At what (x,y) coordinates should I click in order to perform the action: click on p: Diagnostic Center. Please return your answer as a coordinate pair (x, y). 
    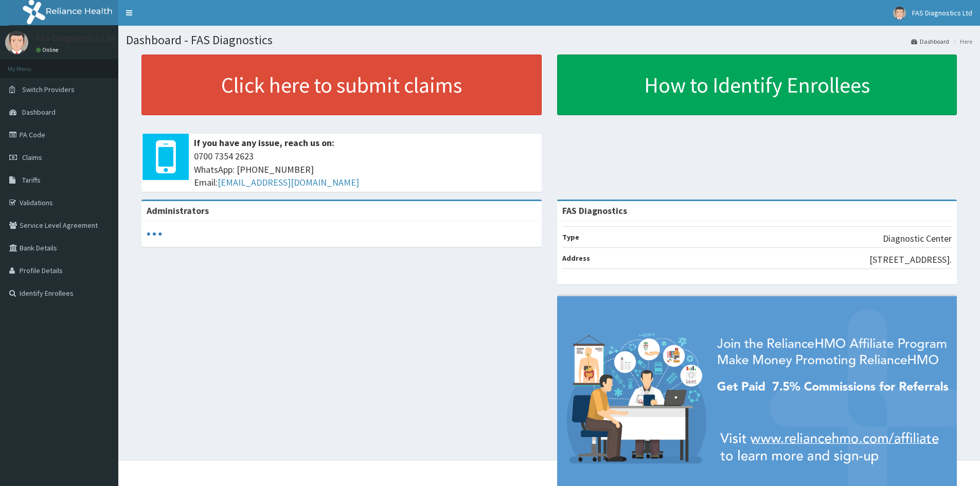
    Looking at the image, I should click on (917, 239).